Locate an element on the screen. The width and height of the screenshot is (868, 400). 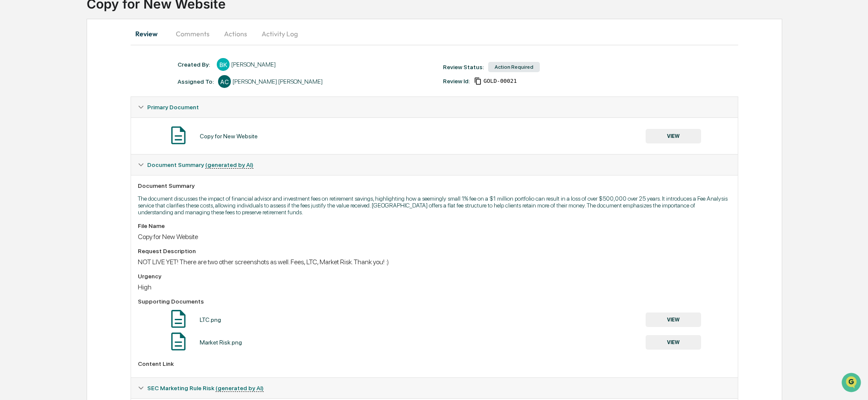
p: The document discusses the impact of financial advisor and investment fees on retirement savings,... is located at coordinates (434, 206).